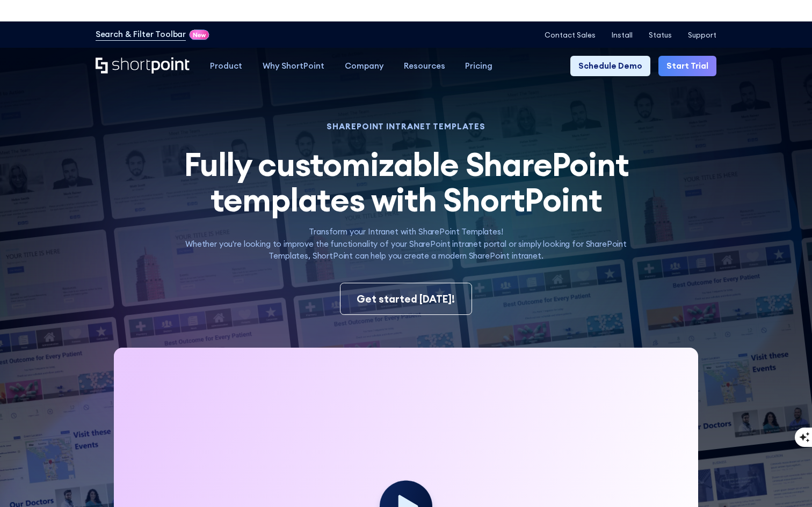 Image resolution: width=812 pixels, height=507 pixels. I want to click on a: Contact Sales, so click(570, 35).